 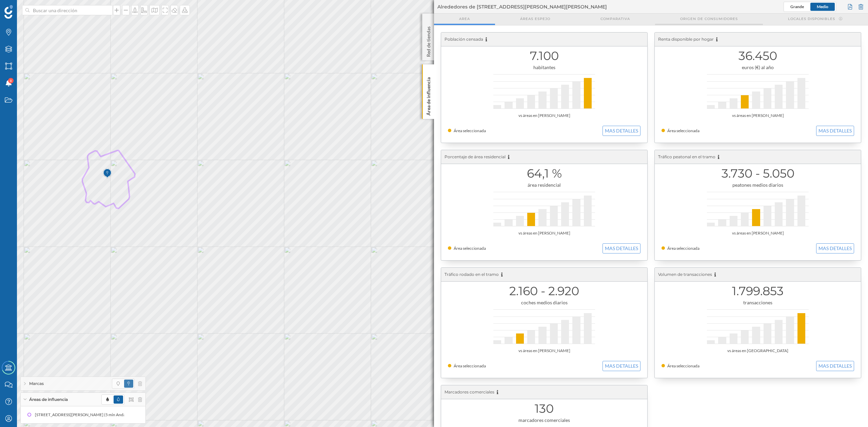 What do you see at coordinates (811, 19) in the screenshot?
I see `span: Locales disponibles` at bounding box center [811, 19].